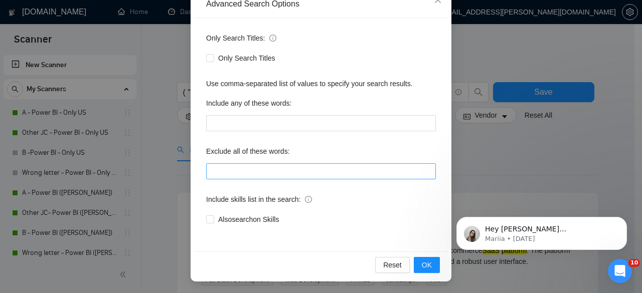 The height and width of the screenshot is (293, 642). I want to click on label: Include any of these words:, so click(249, 103).